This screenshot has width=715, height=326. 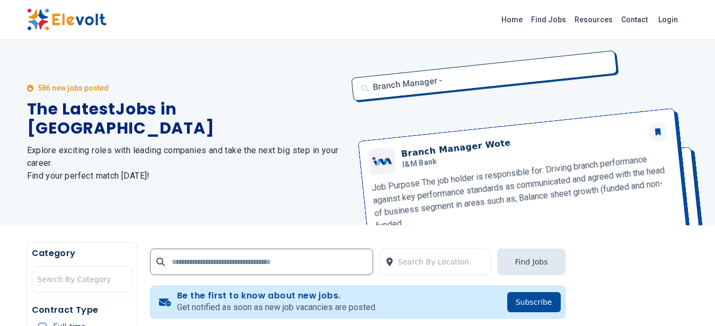 What do you see at coordinates (512, 20) in the screenshot?
I see `a: Home` at bounding box center [512, 20].